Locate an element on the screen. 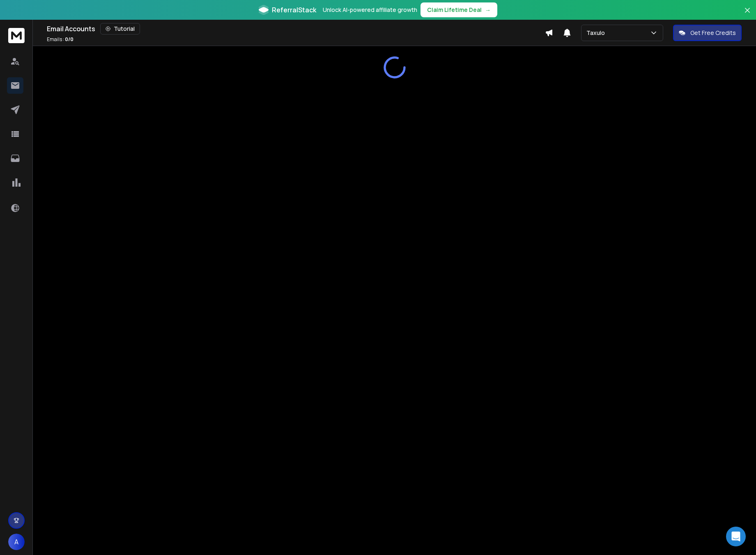 This screenshot has width=756, height=555. button: Get Free Credits is located at coordinates (707, 33).